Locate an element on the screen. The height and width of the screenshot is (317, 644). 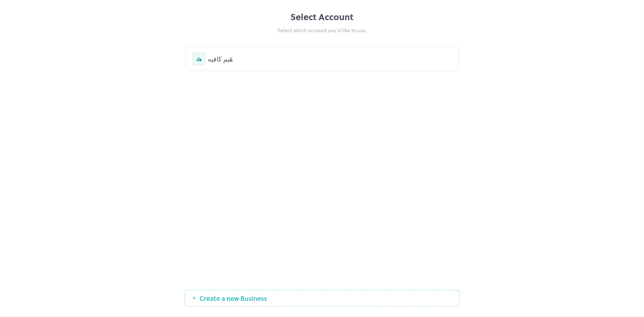
div: Select which account you’d like to use. is located at coordinates (322, 30).